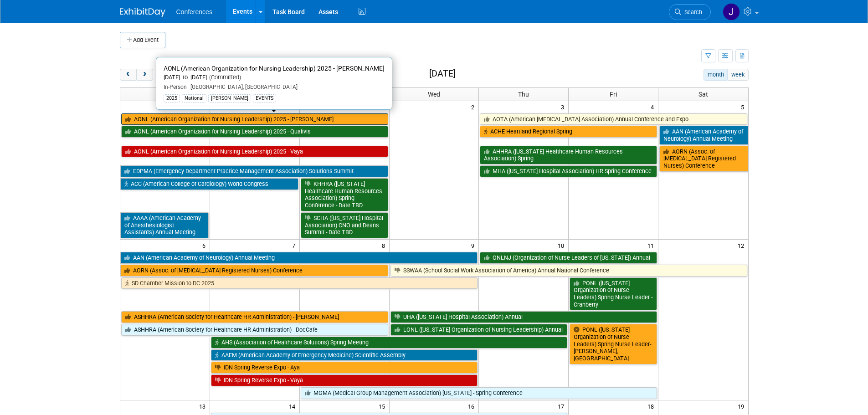  What do you see at coordinates (254, 171) in the screenshot?
I see `a: EDPMA (Emergency Department Practice Management Association) Solutions Summit` at bounding box center [254, 171].